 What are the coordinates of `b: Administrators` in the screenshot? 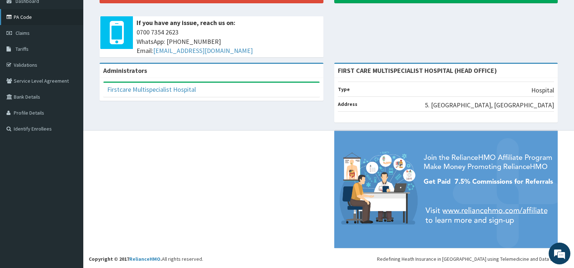 It's located at (125, 70).